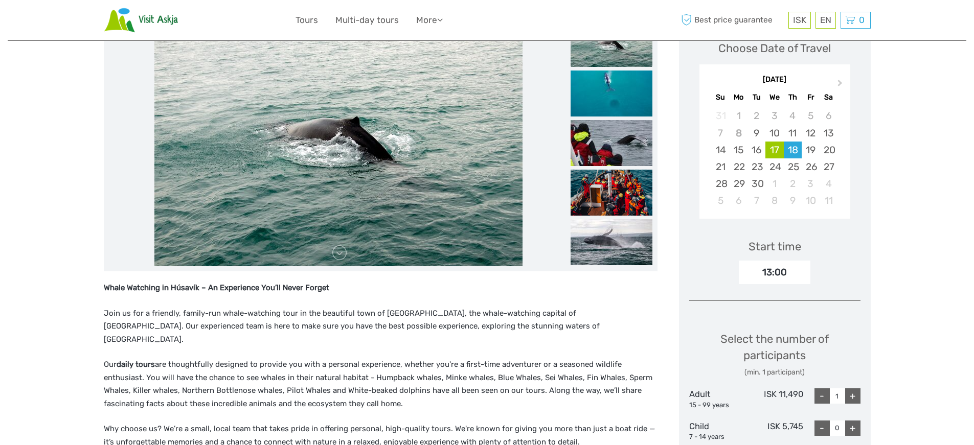  Describe the element at coordinates (774, 48) in the screenshot. I see `div: Choose Date of Travel` at that location.